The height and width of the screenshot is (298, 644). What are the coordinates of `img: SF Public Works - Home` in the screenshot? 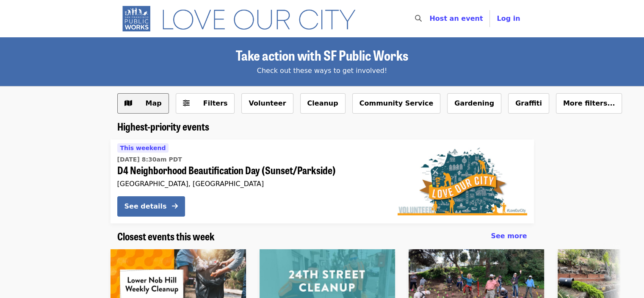 It's located at (242, 19).